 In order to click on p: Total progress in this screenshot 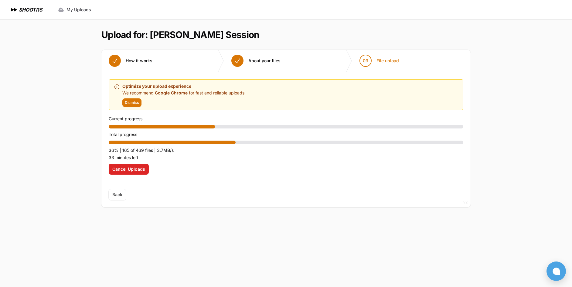, I will do `click(286, 134)`.